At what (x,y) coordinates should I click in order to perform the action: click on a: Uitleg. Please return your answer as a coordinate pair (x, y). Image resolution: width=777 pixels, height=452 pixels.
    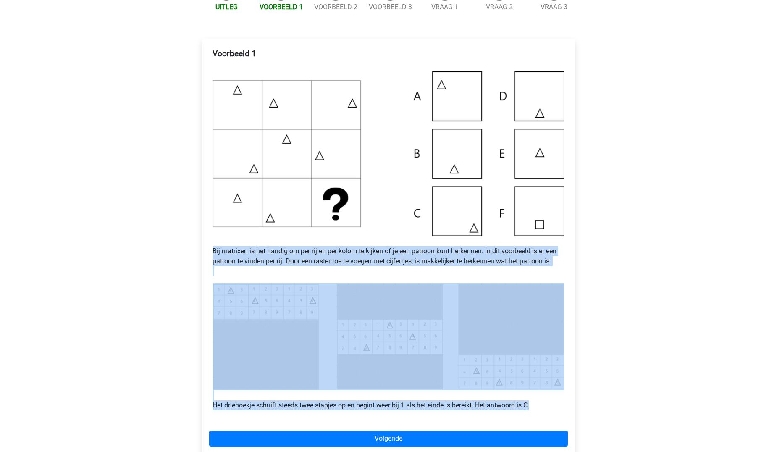
    Looking at the image, I should click on (226, 7).